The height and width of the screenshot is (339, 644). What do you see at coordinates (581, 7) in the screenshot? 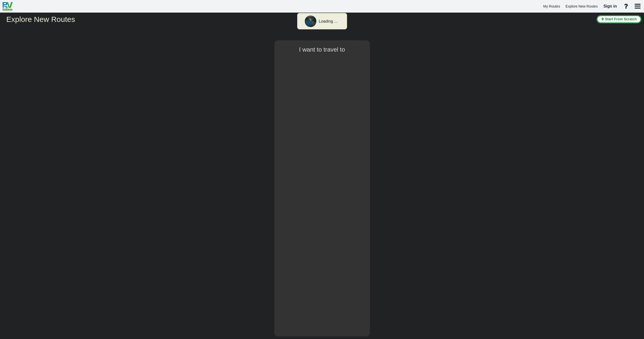
I see `a: Explore New Routes` at bounding box center [581, 7].